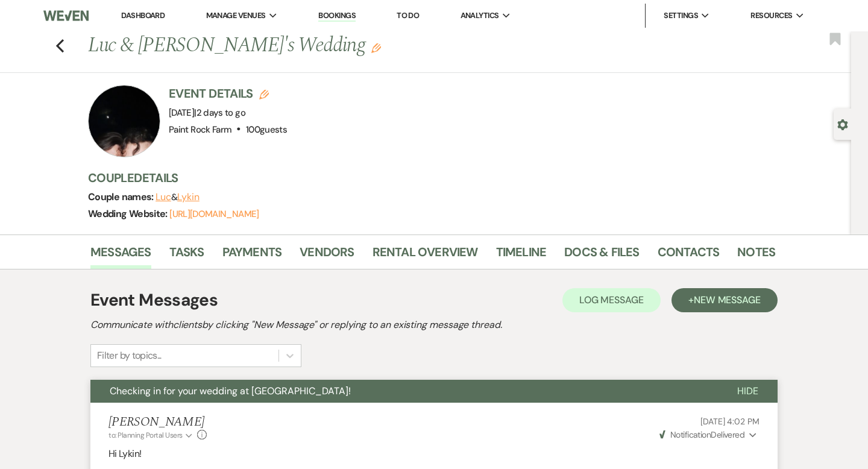  Describe the element at coordinates (408, 15) in the screenshot. I see `a: To Do` at that location.